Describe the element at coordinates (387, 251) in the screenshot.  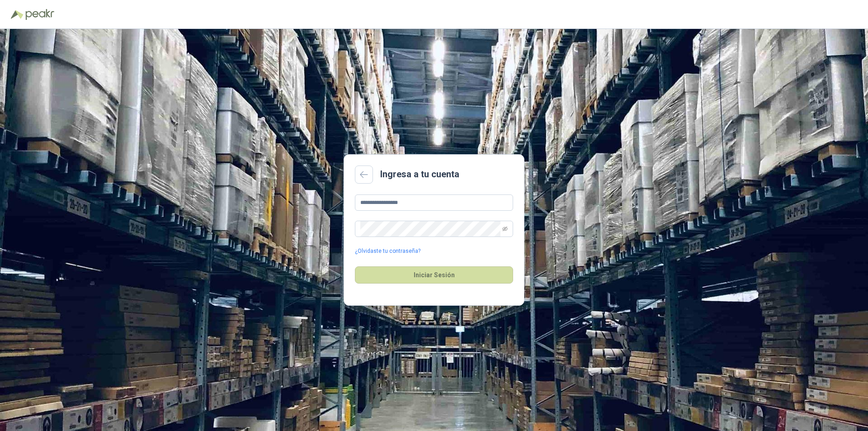
I see `a: ¿Olvidaste tu contraseña?` at that location.